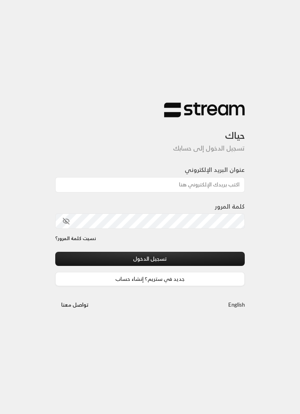  Describe the element at coordinates (75, 238) in the screenshot. I see `a: نسيت كلمة المرور؟` at that location.